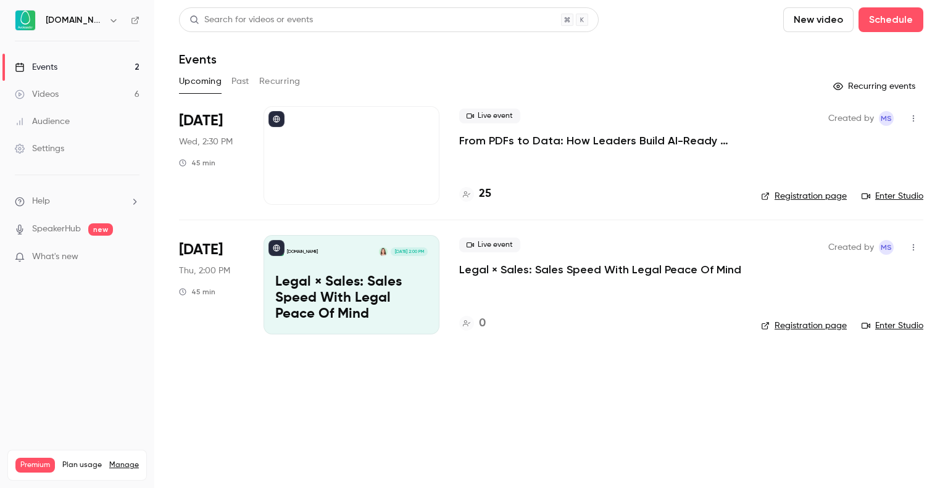  Describe the element at coordinates (124, 465) in the screenshot. I see `a: Manage` at that location.